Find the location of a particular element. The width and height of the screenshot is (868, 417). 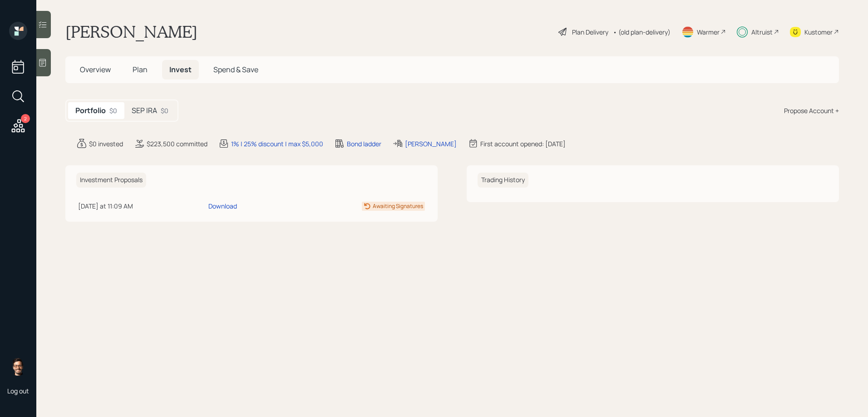

h5: SEP IRA is located at coordinates (144, 110).